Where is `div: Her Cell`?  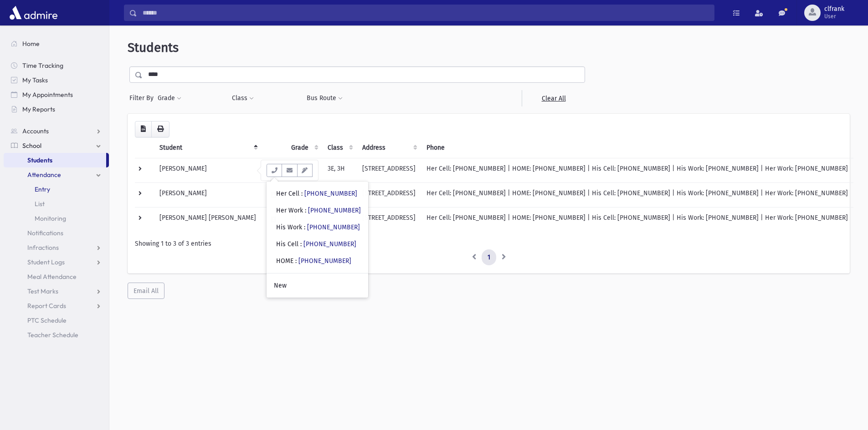 div: Her Cell is located at coordinates (317, 193).